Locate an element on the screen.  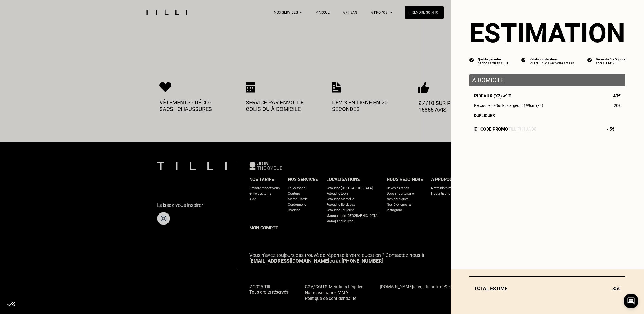
div: lors du RDV avec votre artisan is located at coordinates (552, 63).